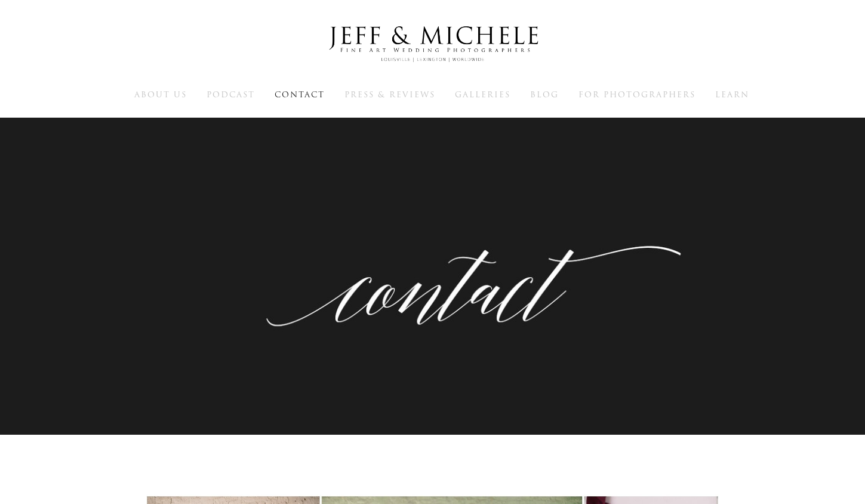 The image size is (865, 504). What do you see at coordinates (161, 94) in the screenshot?
I see `span: About Us` at bounding box center [161, 94].